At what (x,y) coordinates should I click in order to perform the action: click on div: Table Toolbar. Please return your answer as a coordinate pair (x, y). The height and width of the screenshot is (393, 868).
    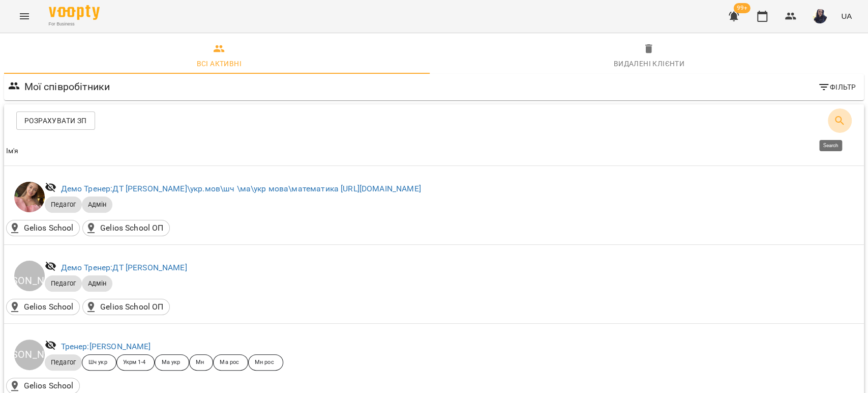
    Looking at the image, I should click on (434, 121).